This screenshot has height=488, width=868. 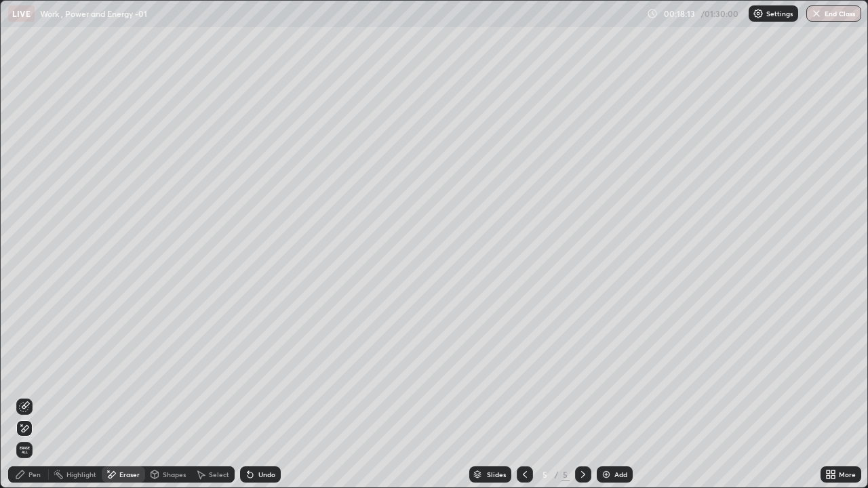 What do you see at coordinates (219, 474) in the screenshot?
I see `div: Select` at bounding box center [219, 474].